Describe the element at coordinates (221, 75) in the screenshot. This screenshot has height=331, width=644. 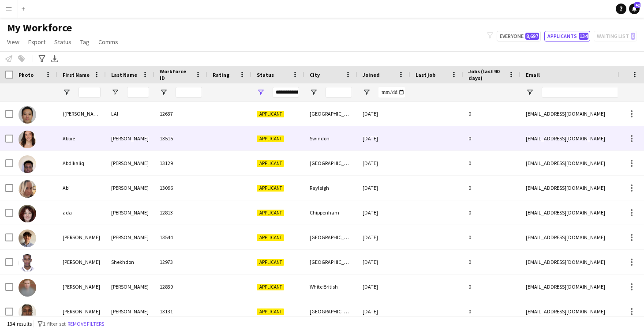
I see `span: Rating` at that location.